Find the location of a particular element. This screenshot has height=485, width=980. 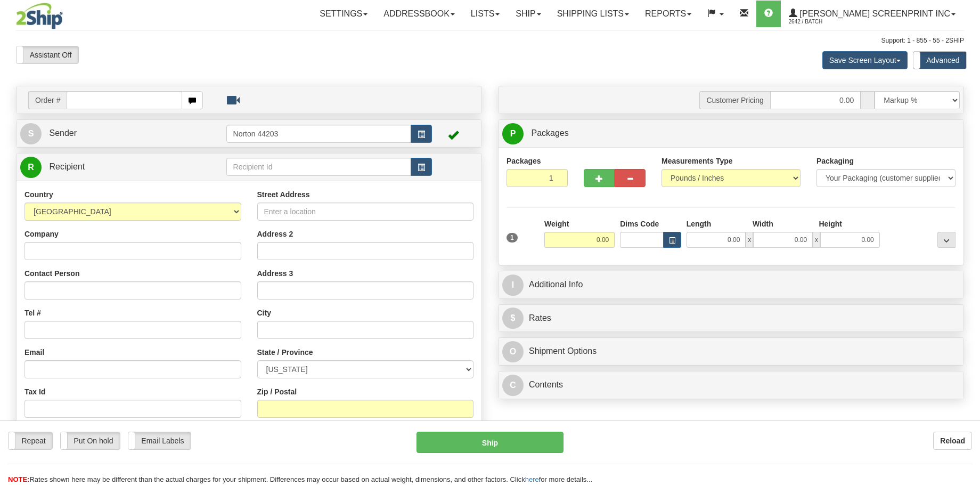

a: IAdditional Info is located at coordinates (731, 285).